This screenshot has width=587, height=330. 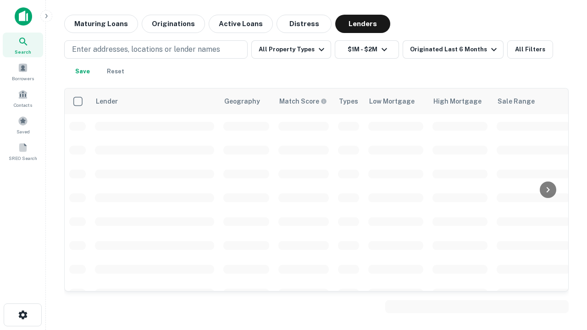 What do you see at coordinates (23, 151) in the screenshot?
I see `a: SREO Search` at bounding box center [23, 151].